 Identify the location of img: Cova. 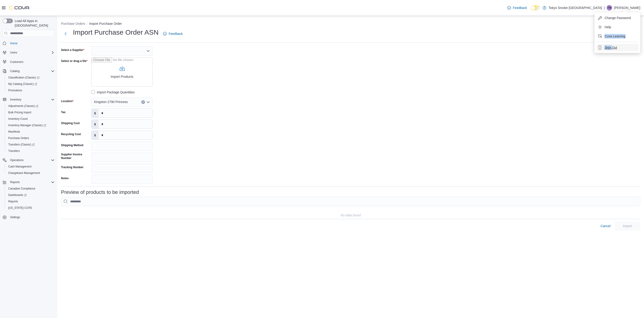
(19, 8).